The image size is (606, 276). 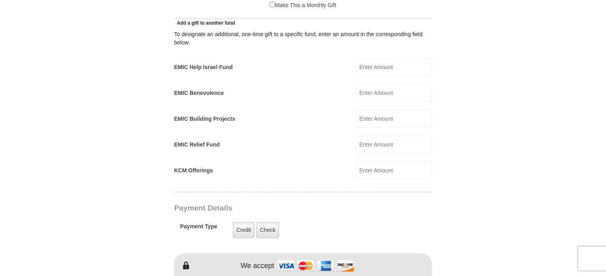 I want to click on input: Make This a Monthly Gift, so click(x=272, y=4).